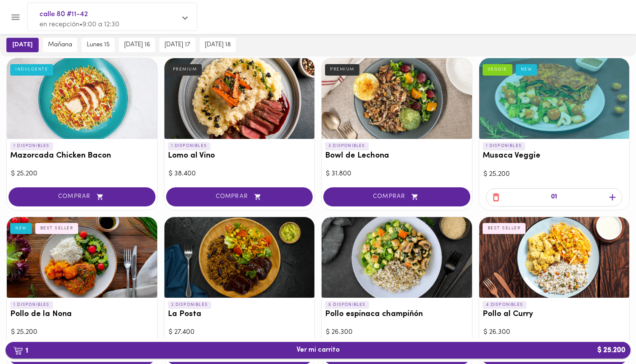 This screenshot has height=364, width=636. I want to click on button: 1Ver mi carrito$ 25.200, so click(318, 350).